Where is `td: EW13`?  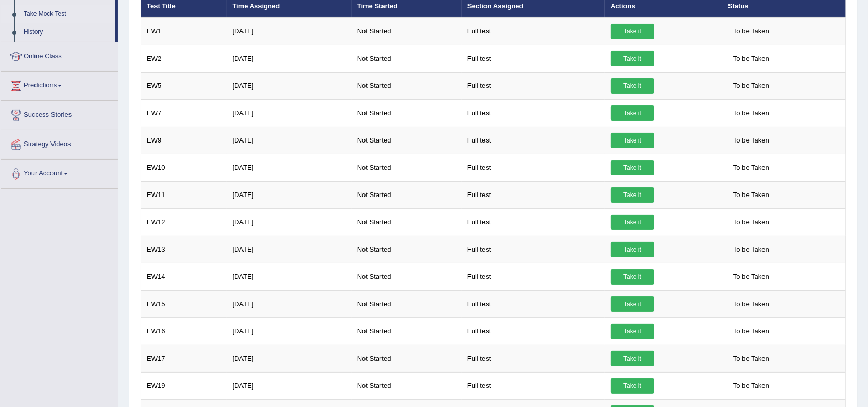
td: EW13 is located at coordinates (184, 249).